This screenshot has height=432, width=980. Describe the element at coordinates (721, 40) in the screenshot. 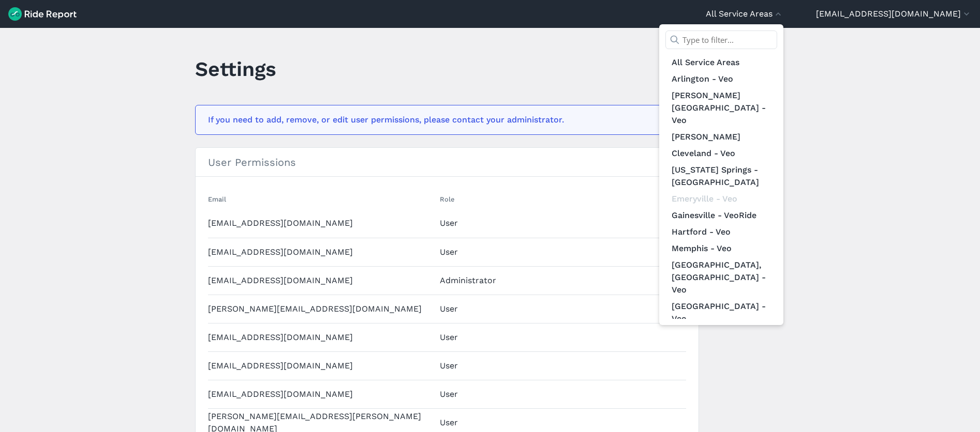

I see `input: Type to filter...` at that location.